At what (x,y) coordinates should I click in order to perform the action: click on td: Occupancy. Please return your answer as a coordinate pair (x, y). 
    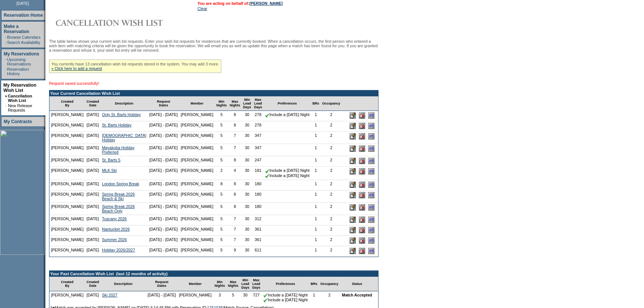
    Looking at the image, I should click on (330, 284).